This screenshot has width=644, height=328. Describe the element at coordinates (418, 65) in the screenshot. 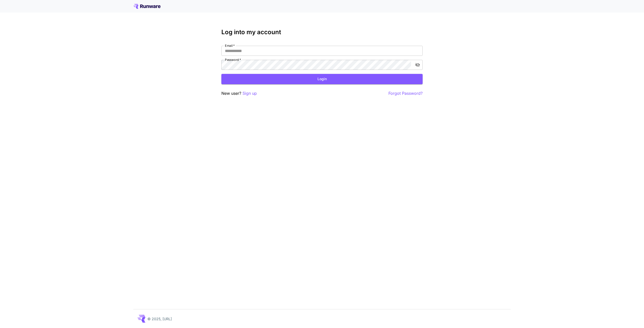

I see `button: toggle password visibility` at that location.